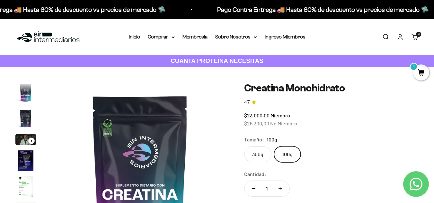  Describe the element at coordinates (284, 123) in the screenshot. I see `span: No Miembro` at that location.